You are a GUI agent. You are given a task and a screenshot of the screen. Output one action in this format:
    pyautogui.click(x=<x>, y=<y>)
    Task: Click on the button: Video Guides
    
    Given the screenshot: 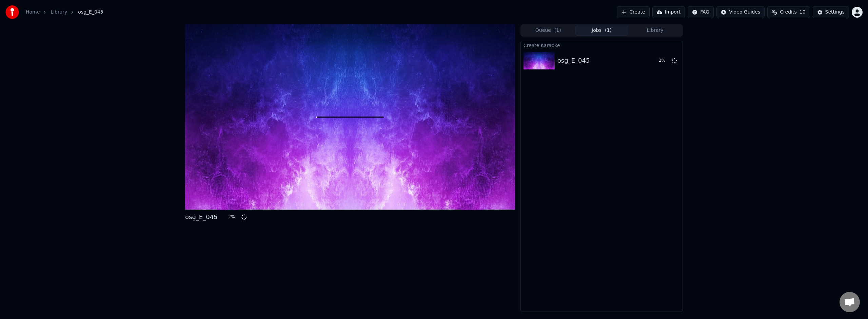 What is the action you would take?
    pyautogui.click(x=740, y=12)
    